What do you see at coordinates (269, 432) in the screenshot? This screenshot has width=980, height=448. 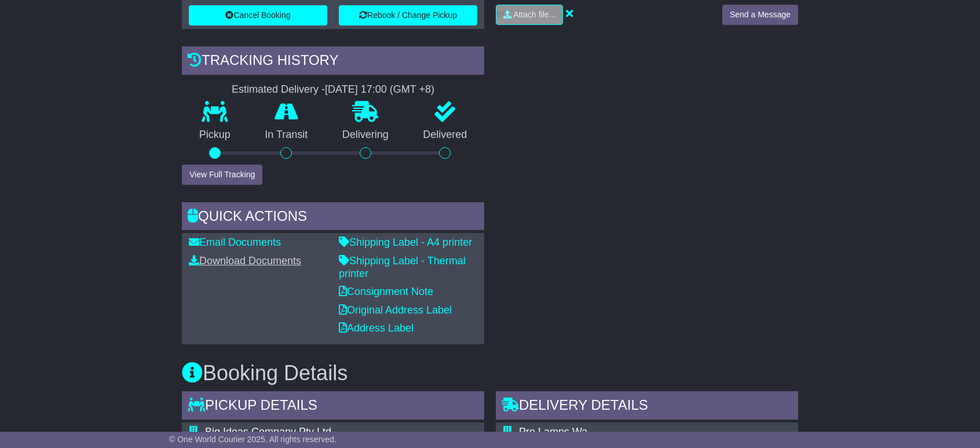 I see `span: Big Ideas Company Pty Ltd` at bounding box center [269, 432].